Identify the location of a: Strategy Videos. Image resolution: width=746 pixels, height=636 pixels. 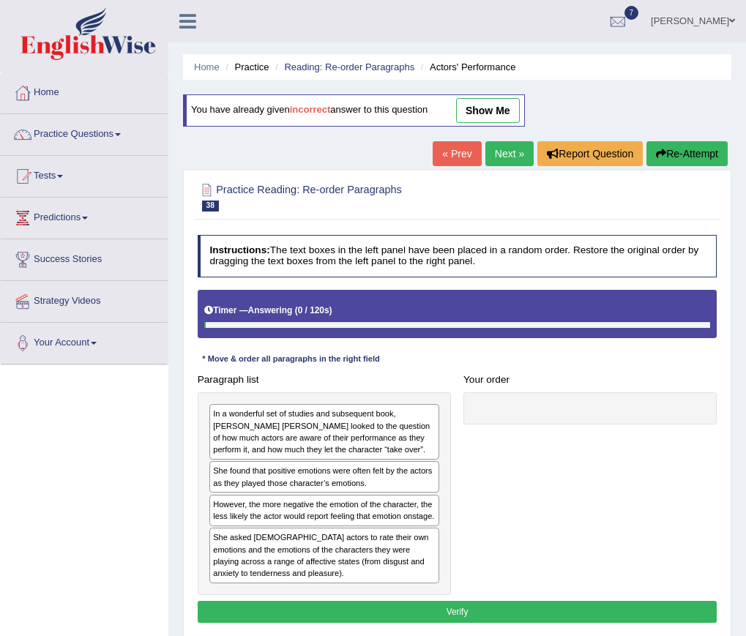
(84, 299).